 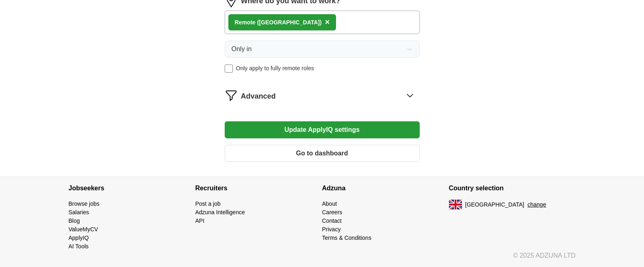 I want to click on img: UK flag, so click(x=455, y=204).